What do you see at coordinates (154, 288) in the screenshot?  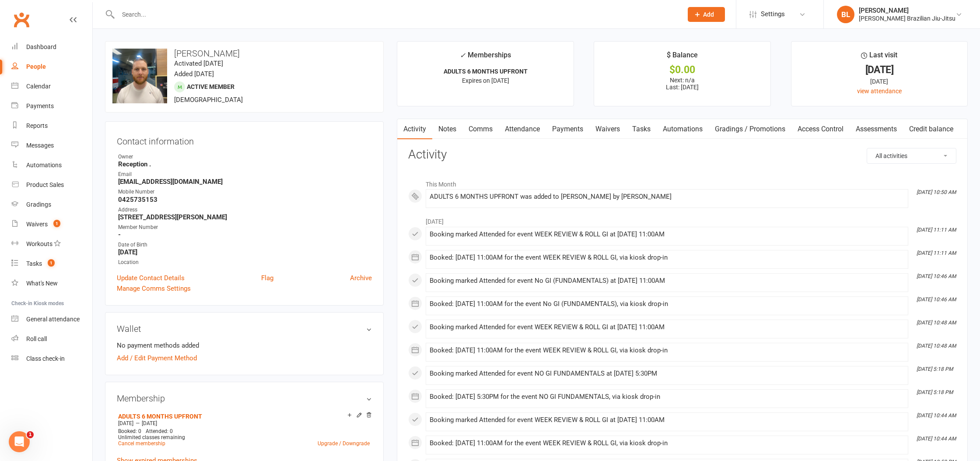 I see `a: Manage Comms Settings` at bounding box center [154, 288].